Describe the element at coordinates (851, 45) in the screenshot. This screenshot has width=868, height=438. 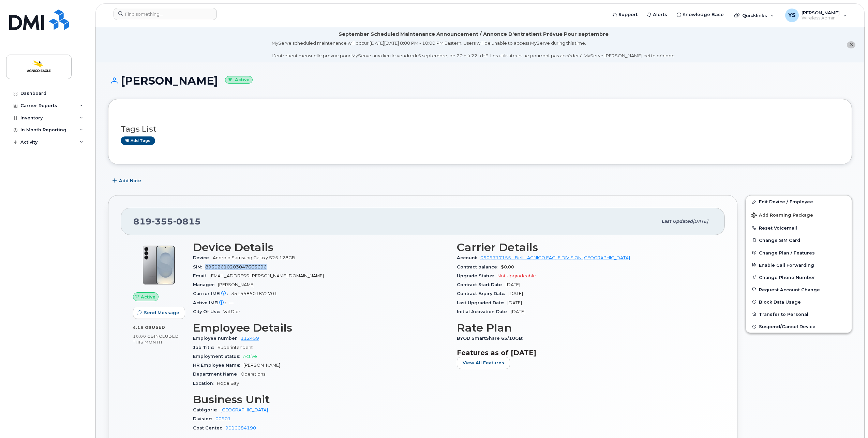
I see `button: close notification` at that location.